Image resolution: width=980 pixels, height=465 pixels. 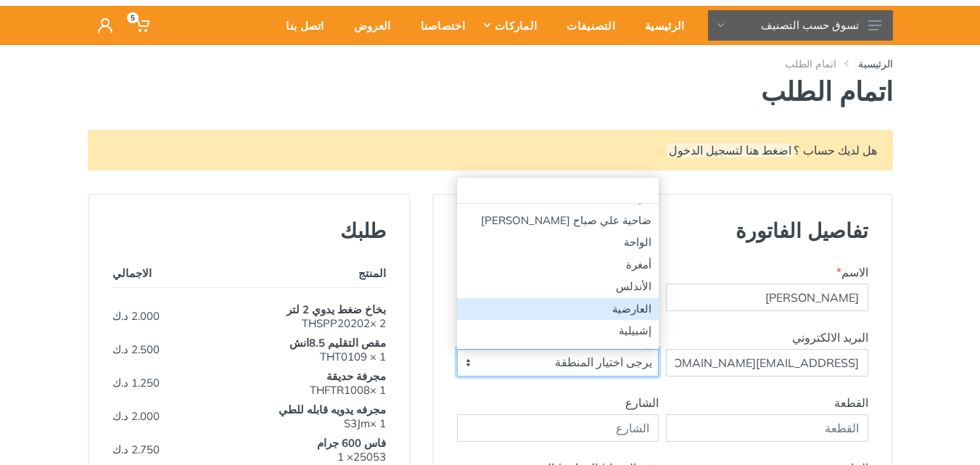 I want to click on a: العروض, so click(x=368, y=25).